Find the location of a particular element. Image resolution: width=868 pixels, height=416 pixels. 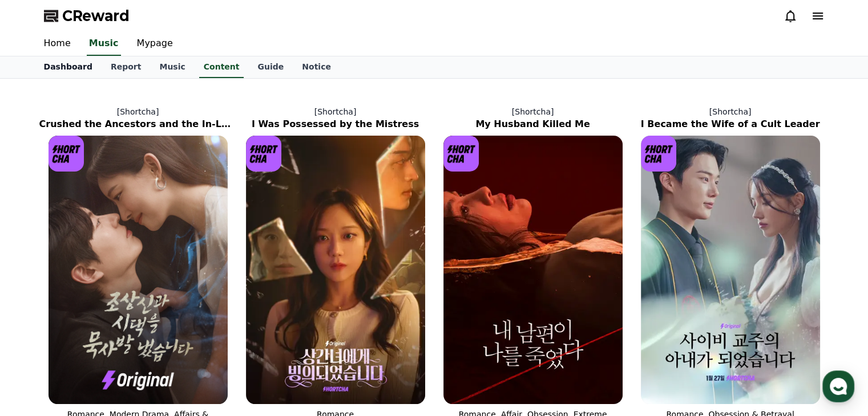

img: I Was Possessed by the Mistress is located at coordinates (335, 270).